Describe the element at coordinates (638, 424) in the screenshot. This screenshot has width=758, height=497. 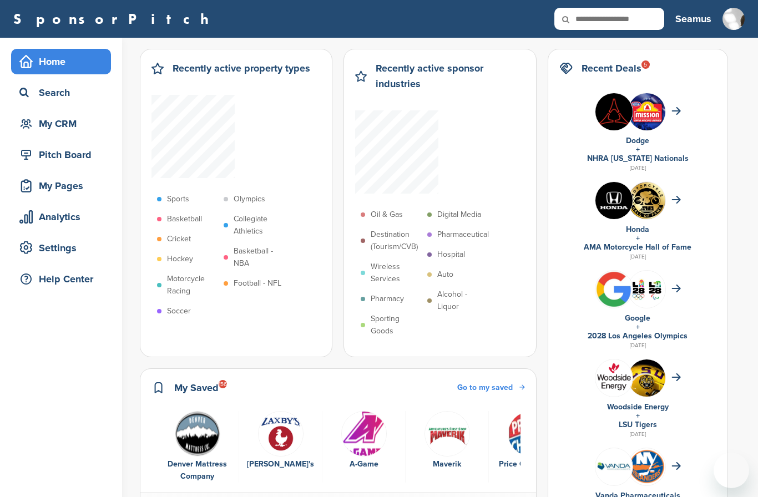
I see `a: LSU Tigers` at that location.